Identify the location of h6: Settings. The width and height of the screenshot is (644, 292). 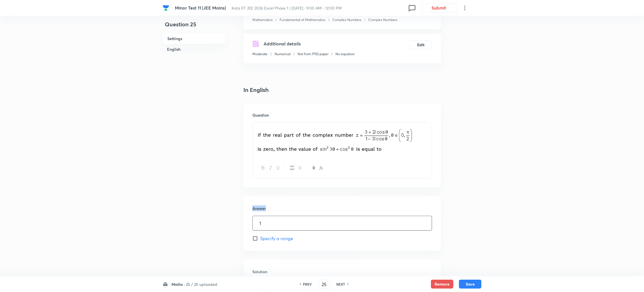
(194, 38).